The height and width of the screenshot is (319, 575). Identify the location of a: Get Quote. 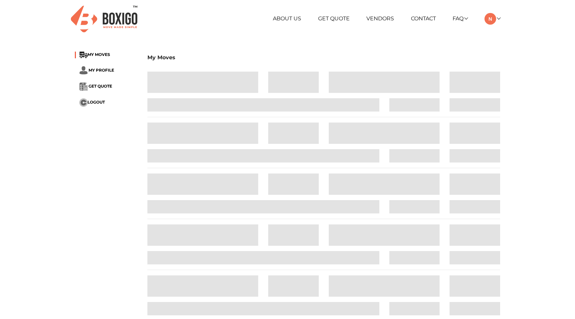
(334, 18).